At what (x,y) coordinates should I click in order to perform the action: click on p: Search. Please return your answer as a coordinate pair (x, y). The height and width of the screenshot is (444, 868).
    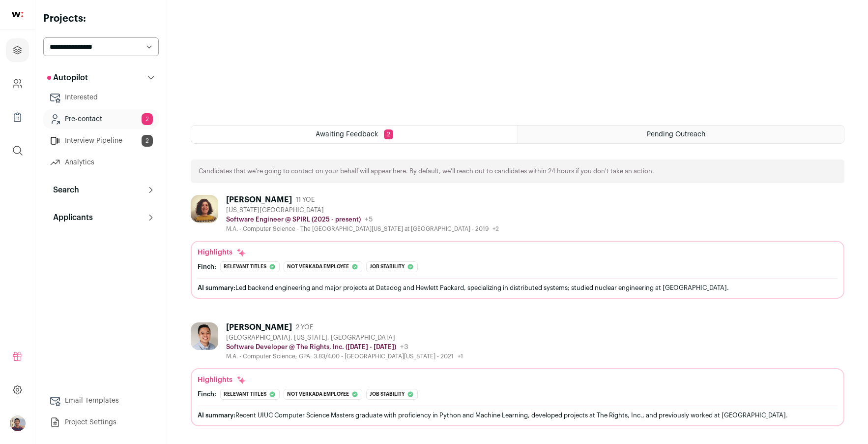
    Looking at the image, I should click on (63, 190).